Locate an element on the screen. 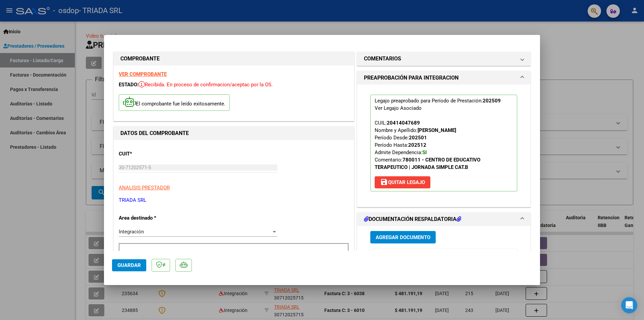  h1: COMENTARIOS is located at coordinates (383, 59).